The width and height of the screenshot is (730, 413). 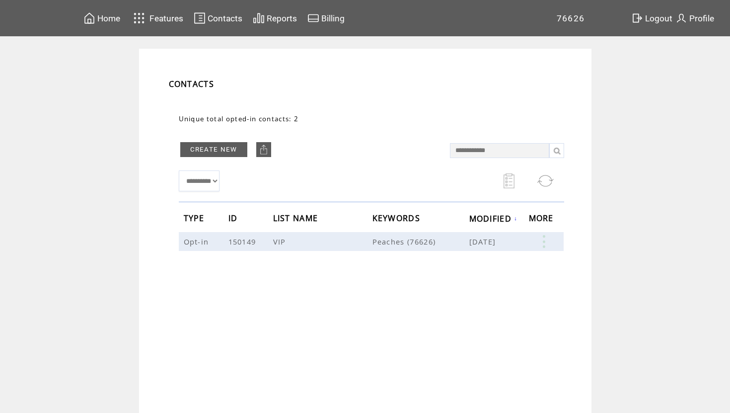 I want to click on a: Features, so click(x=157, y=18).